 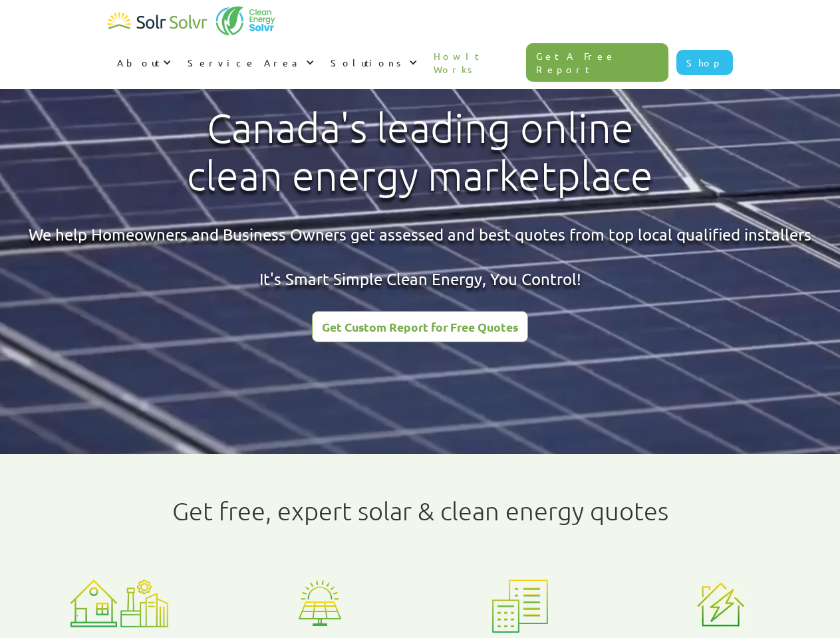 What do you see at coordinates (476, 62) in the screenshot?
I see `a: How It Works` at bounding box center [476, 62].